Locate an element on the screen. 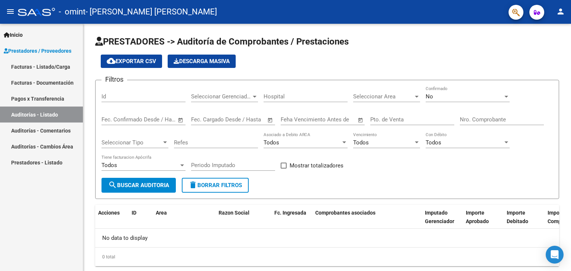 This screenshot has width=571, height=271. button: Descarga Masiva is located at coordinates (201, 61).